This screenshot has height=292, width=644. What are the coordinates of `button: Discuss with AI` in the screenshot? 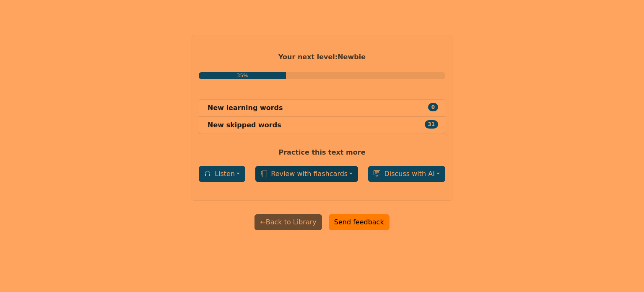 It's located at (407, 174).